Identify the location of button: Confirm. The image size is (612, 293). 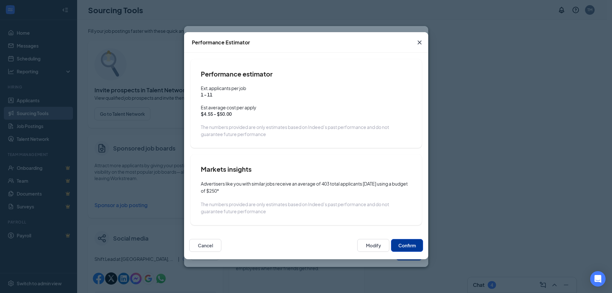
(407, 245).